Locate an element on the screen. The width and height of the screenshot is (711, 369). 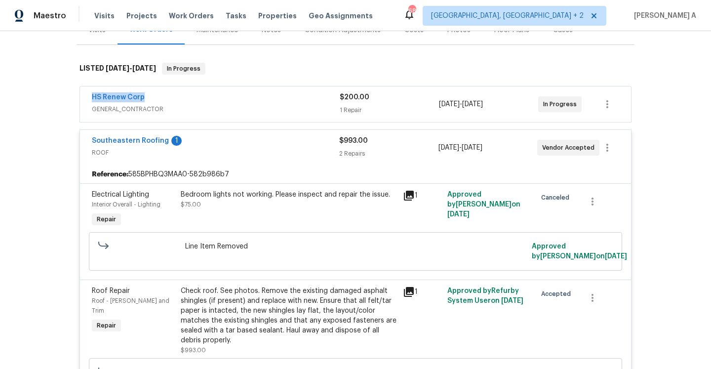
span: Roof Repair is located at coordinates (111, 291).